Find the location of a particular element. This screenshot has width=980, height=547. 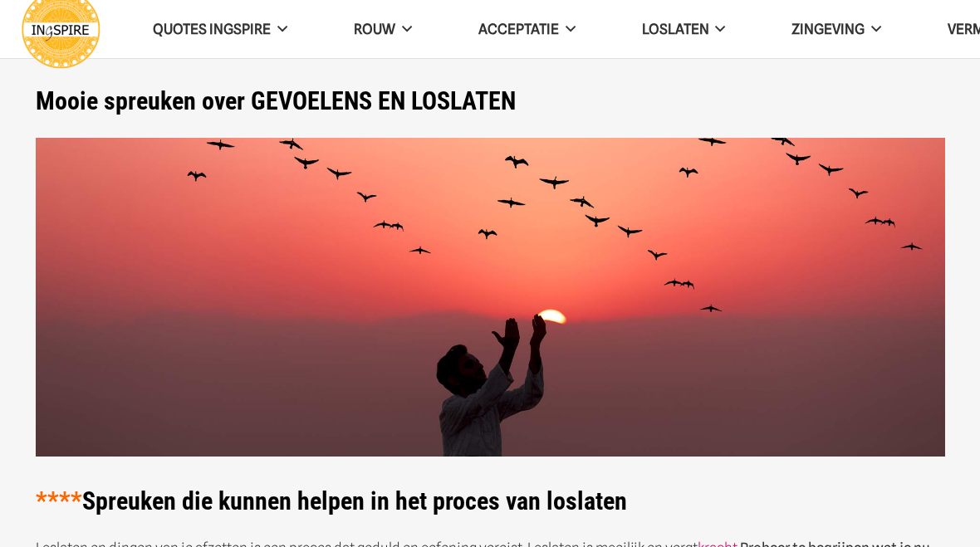

a: Loslaten is located at coordinates (684, 29).